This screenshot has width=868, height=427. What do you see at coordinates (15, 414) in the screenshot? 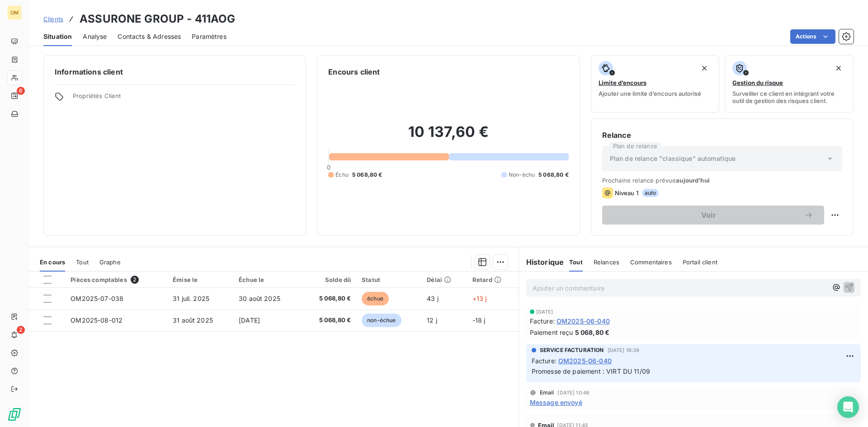
I see `img: Logo LeanPay` at bounding box center [15, 414].